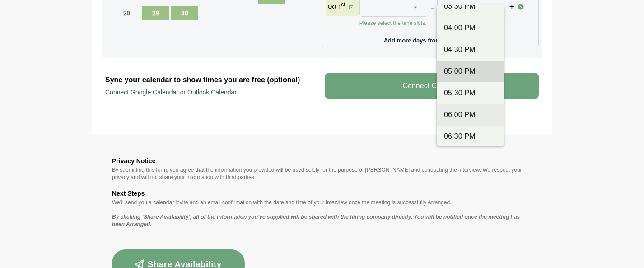  Describe the element at coordinates (127, 13) in the screenshot. I see `span: Sunday, September 28, 2025` at that location.